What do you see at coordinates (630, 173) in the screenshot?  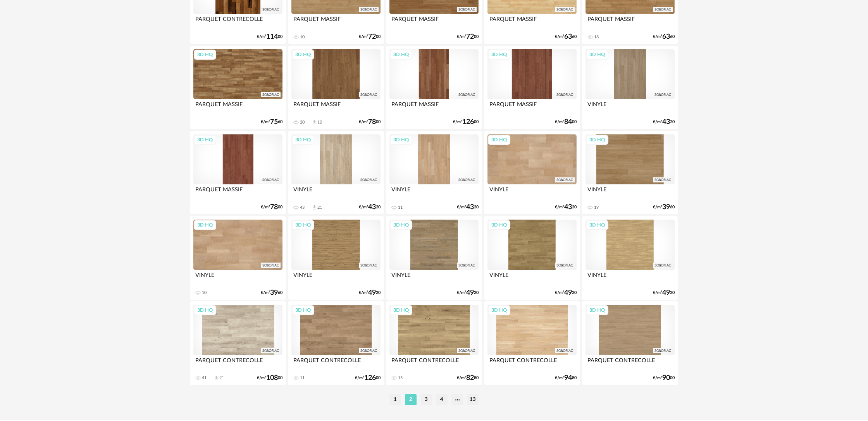 I see `a: 3D HQ VINYLE 19 €/m²3960` at bounding box center [630, 173].